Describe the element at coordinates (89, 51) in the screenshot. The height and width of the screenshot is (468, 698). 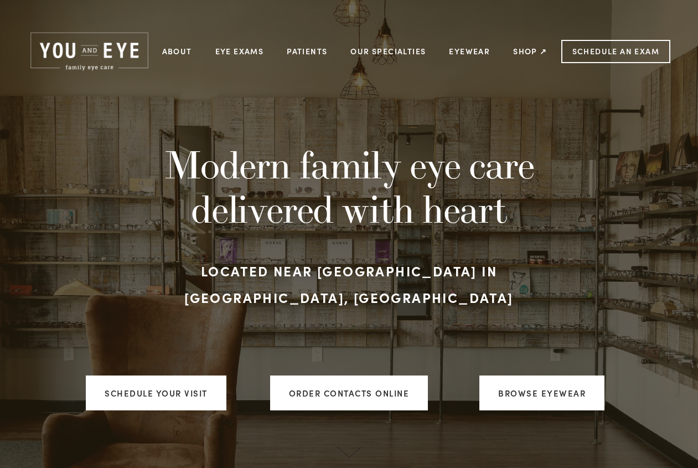
I see `img: Rochester, MN | You and Eye | Family Eye Care` at that location.